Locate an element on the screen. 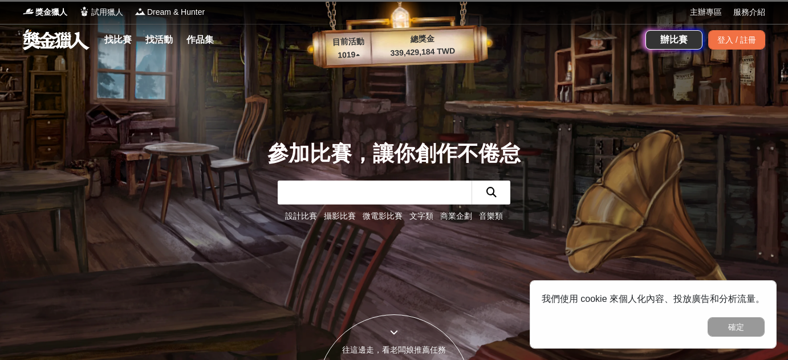  a: Logo試用獵人 is located at coordinates (101, 12).